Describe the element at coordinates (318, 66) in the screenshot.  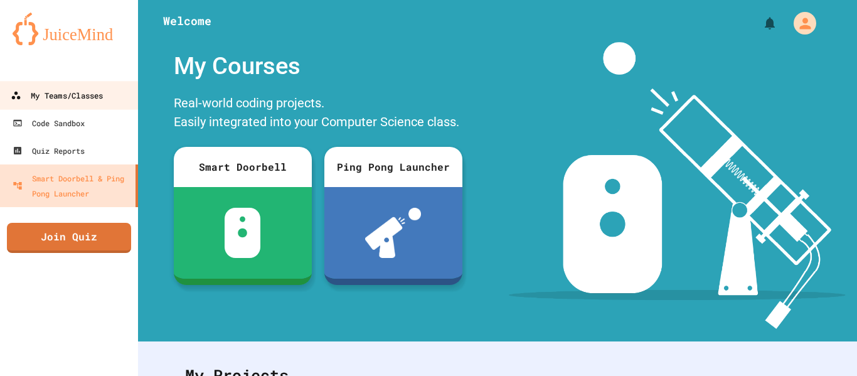
I see `div: My Courses` at that location.